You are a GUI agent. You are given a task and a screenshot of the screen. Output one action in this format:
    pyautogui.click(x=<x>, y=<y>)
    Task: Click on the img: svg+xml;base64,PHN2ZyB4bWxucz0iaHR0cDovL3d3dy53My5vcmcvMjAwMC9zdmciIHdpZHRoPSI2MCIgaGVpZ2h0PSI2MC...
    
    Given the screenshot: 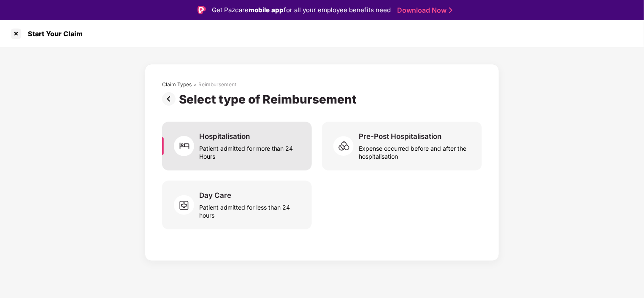 What is the action you would take?
    pyautogui.click(x=186, y=146)
    